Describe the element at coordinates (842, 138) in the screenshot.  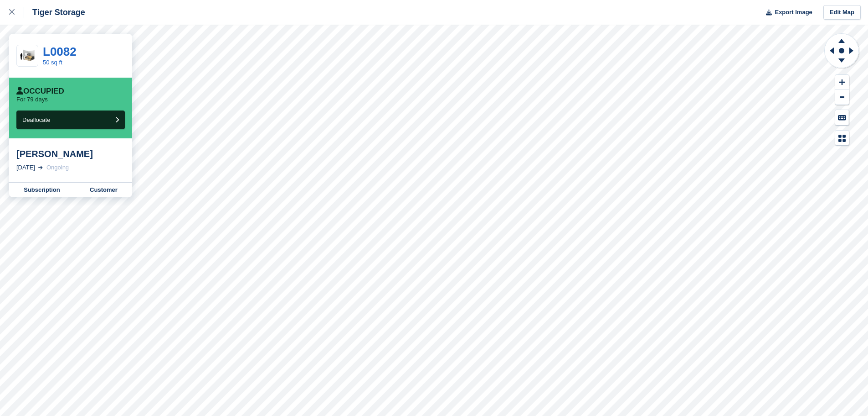
I see `button: Map Legend` at that location.